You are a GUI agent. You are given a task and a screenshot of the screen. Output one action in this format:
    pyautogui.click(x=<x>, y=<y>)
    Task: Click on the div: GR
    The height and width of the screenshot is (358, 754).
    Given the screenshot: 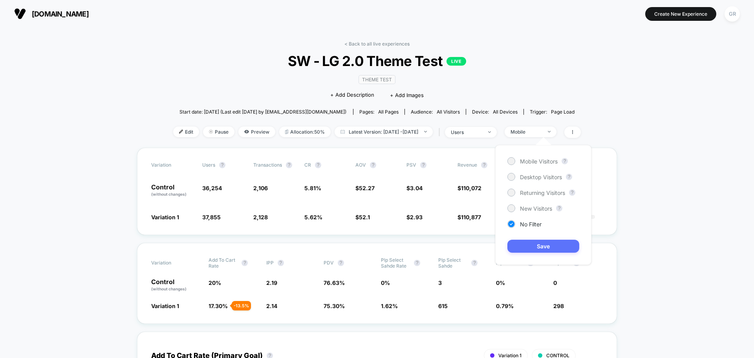 What is the action you would take?
    pyautogui.click(x=732, y=14)
    